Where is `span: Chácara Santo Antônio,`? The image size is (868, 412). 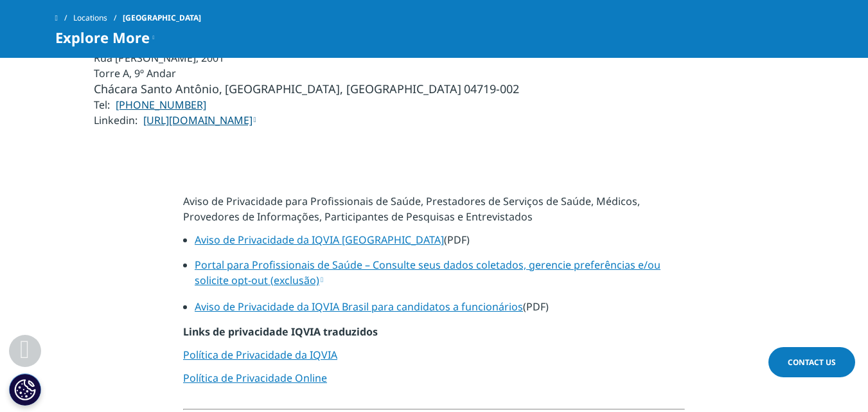
span: Chácara Santo Antônio, is located at coordinates (158, 89).